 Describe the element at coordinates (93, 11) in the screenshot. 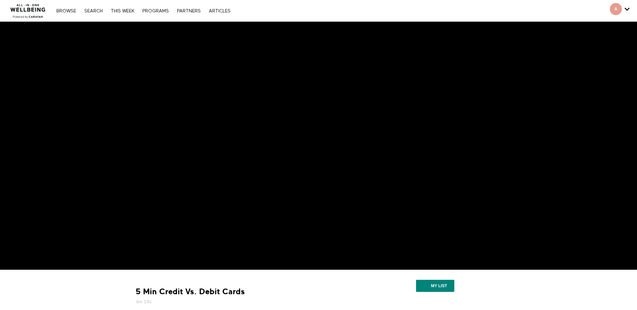

I see `a: Search` at that location.